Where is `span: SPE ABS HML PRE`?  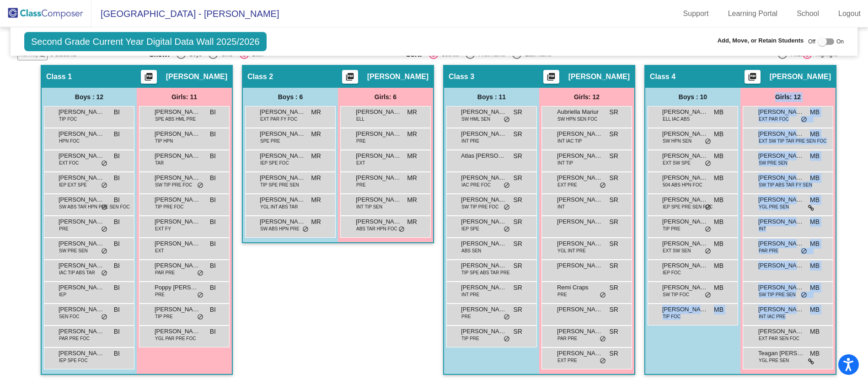 span: SPE ABS HML PRE is located at coordinates (175, 119).